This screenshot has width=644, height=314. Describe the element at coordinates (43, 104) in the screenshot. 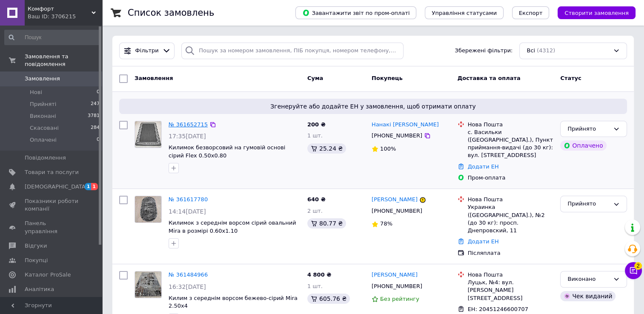

I see `span: Прийняті` at that location.